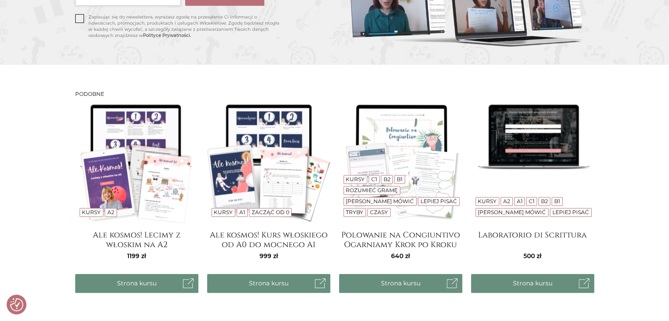  Describe the element at coordinates (270, 212) in the screenshot. I see `a: Zacząć od 0` at that location.